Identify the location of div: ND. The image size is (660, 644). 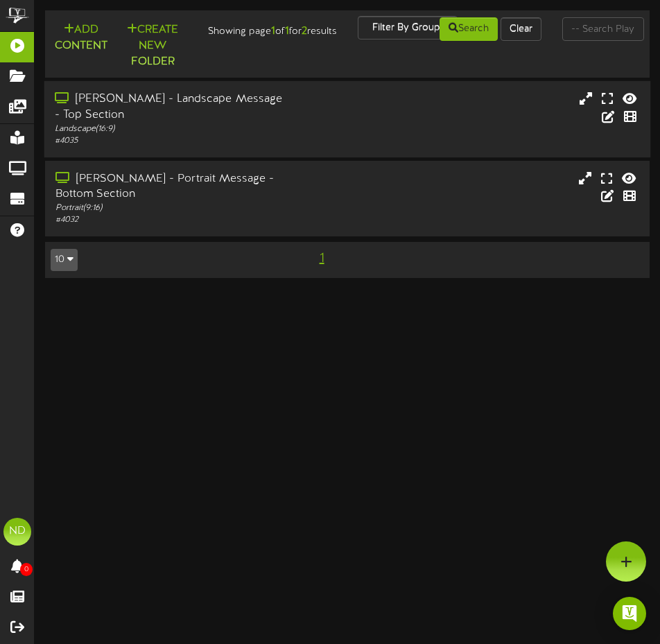
(17, 532).